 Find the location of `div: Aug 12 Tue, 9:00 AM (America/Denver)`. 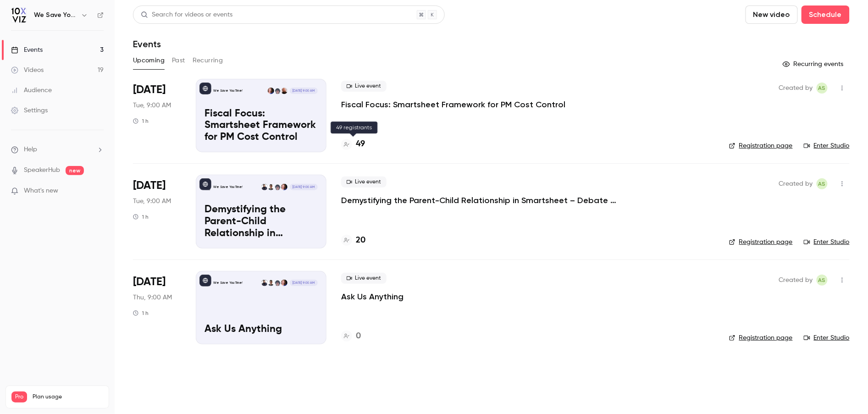

div: Aug 12 Tue, 9:00 AM (America/Denver) is located at coordinates (157, 116).